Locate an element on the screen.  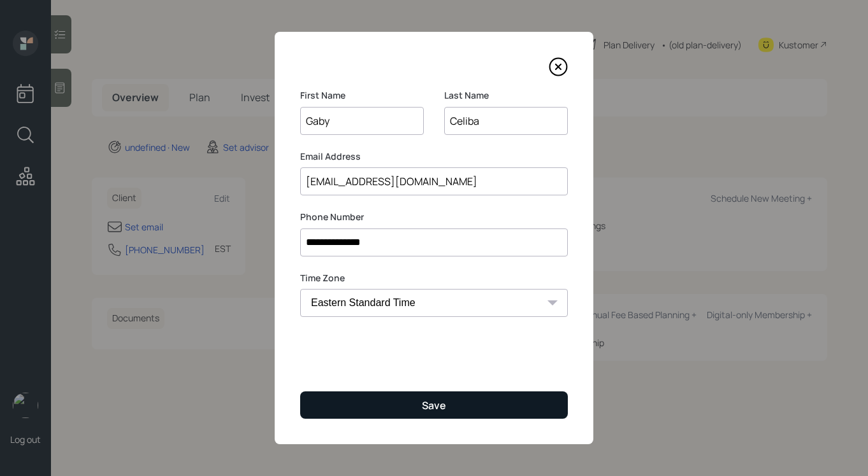
div: Save is located at coordinates (434, 406).